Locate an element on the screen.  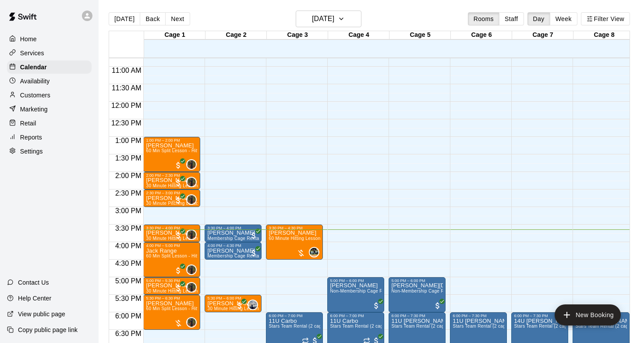
span: Wells Jones is located at coordinates (255, 305).